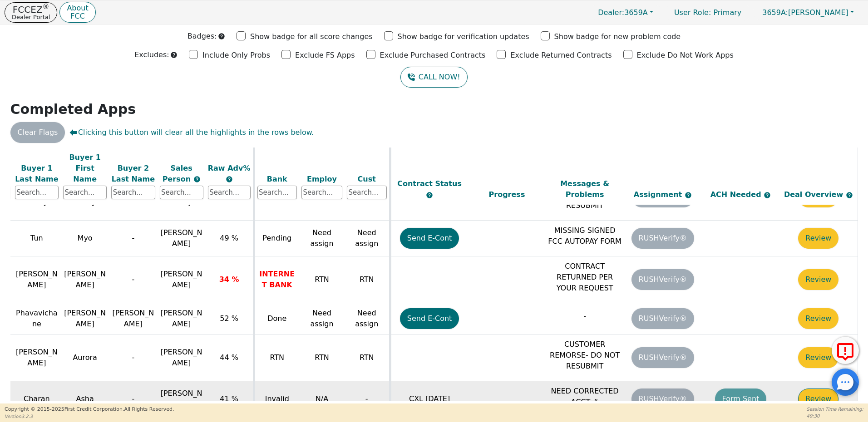  I want to click on p: Show badge for new problem code, so click(617, 37).